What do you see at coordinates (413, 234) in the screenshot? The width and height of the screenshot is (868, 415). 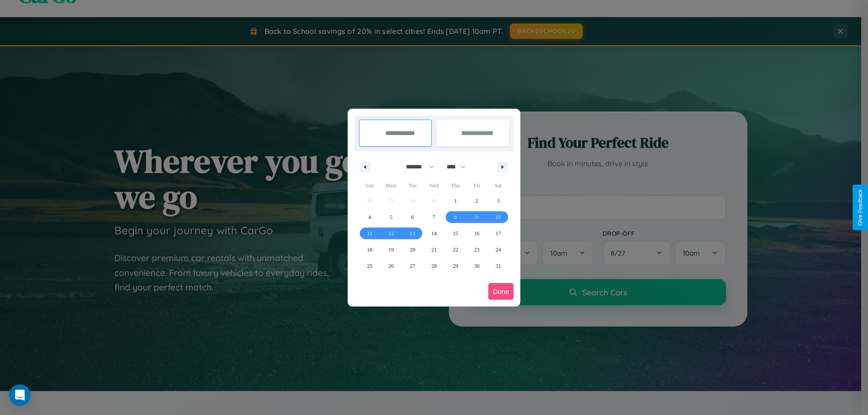 I see `span: 13` at bounding box center [413, 234].